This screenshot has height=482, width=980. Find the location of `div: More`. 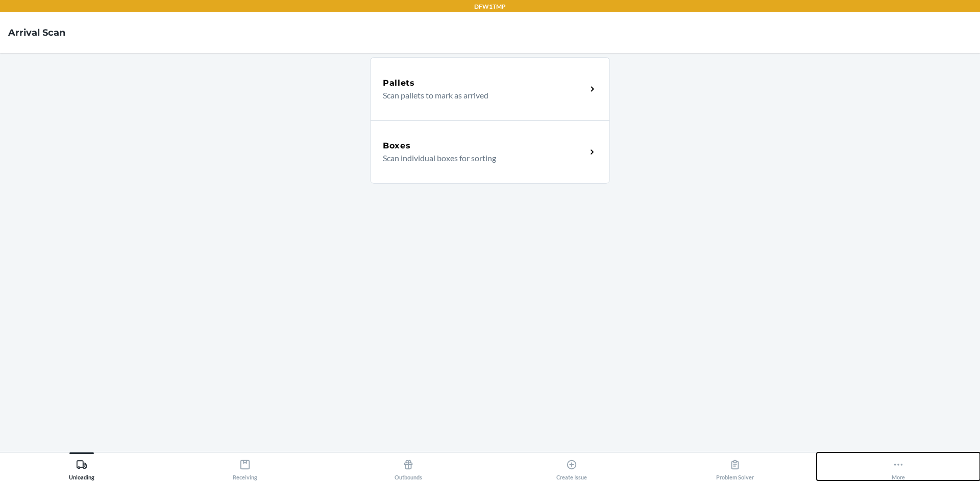

div: More is located at coordinates (899, 468).